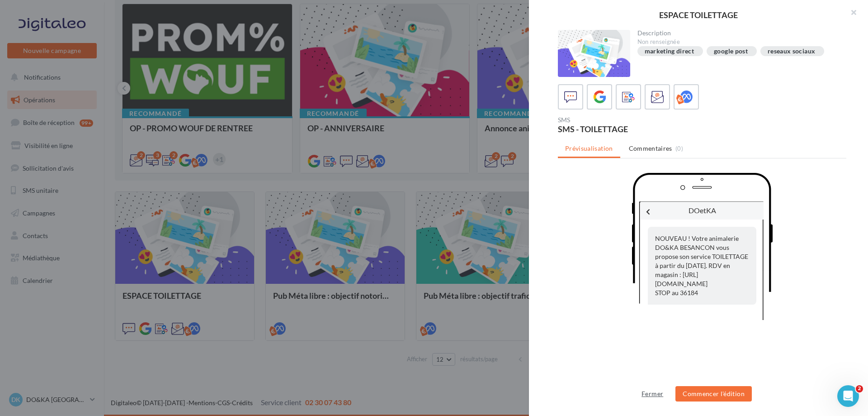 Image resolution: width=868 pixels, height=416 pixels. Describe the element at coordinates (731, 51) in the screenshot. I see `div: google post` at that location.